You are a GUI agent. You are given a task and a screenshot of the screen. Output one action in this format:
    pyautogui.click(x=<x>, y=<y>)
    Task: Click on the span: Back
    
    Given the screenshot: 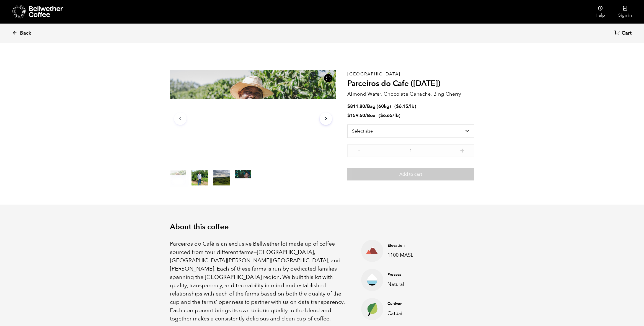 What is the action you would take?
    pyautogui.click(x=25, y=33)
    